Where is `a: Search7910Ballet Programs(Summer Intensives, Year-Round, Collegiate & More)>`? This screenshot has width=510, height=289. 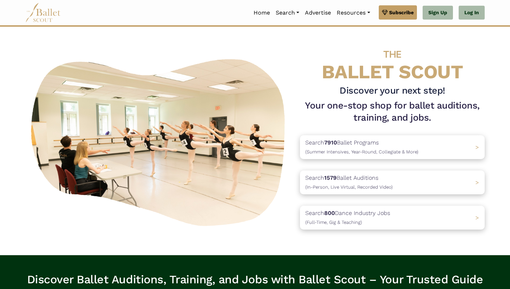
a: Search7910Ballet Programs(Summer Intensives, Year-Round, Collegiate & More)> is located at coordinates (392, 147).